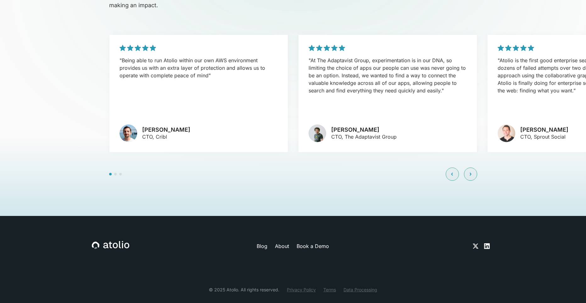 This screenshot has width=586, height=303. What do you see at coordinates (330, 290) in the screenshot?
I see `a: Terms` at bounding box center [330, 290].